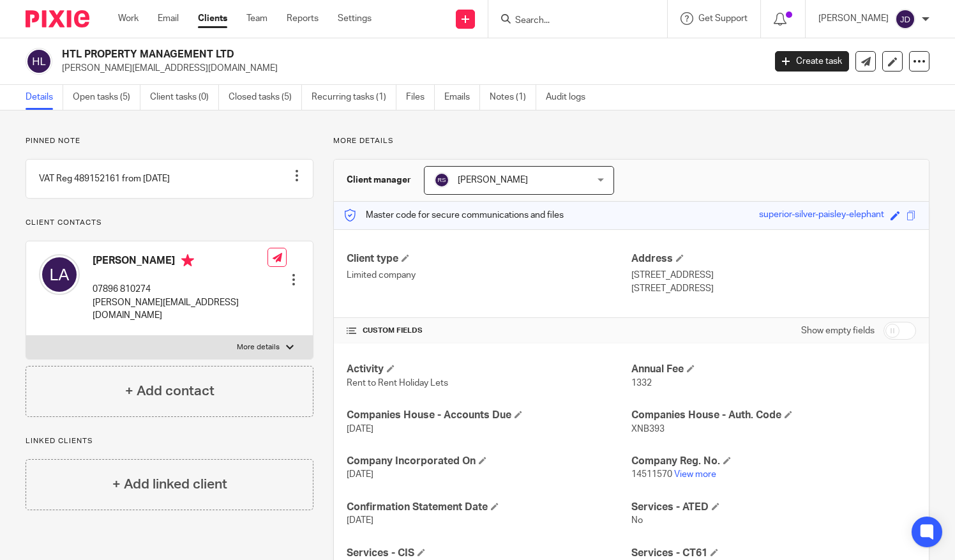 Image resolution: width=955 pixels, height=560 pixels. What do you see at coordinates (44, 97) in the screenshot?
I see `a: Details` at bounding box center [44, 97].